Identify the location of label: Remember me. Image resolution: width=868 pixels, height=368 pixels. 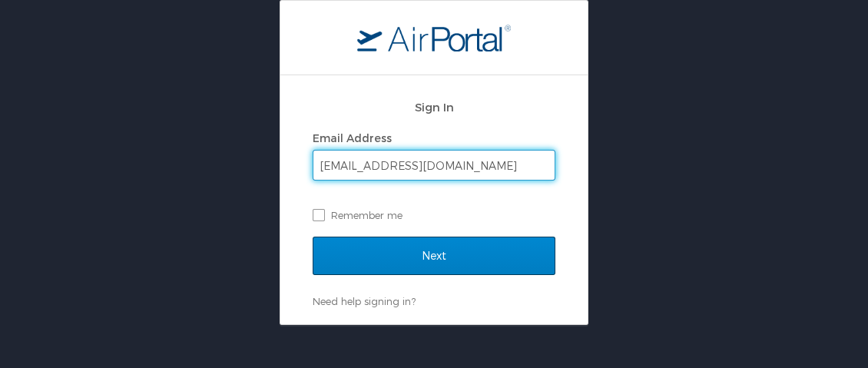
(434, 215).